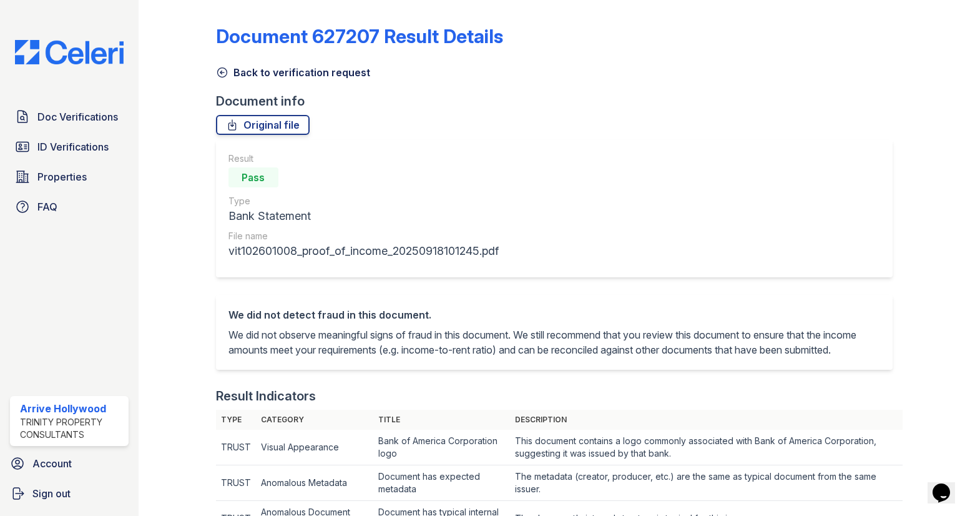 The width and height of the screenshot is (980, 516). Describe the element at coordinates (70, 493) in the screenshot. I see `a: Sign out` at that location.